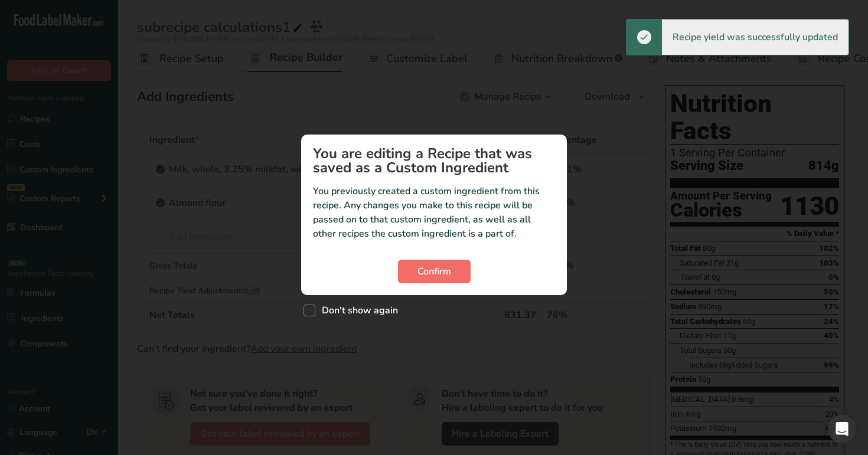 The width and height of the screenshot is (868, 455). Describe the element at coordinates (434, 213) in the screenshot. I see `p: You previously created a custom ingredient from this recipe. Any changes you make to this recipe ...` at that location.